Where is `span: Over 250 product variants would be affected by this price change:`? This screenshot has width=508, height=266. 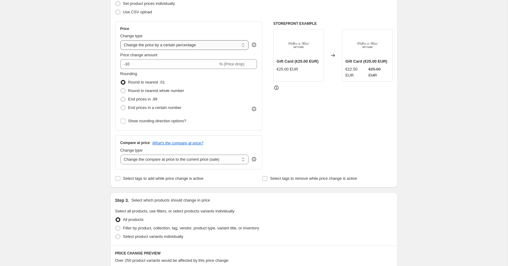 span: Over 250 product variants would be affected by this price change: is located at coordinates (172, 260).